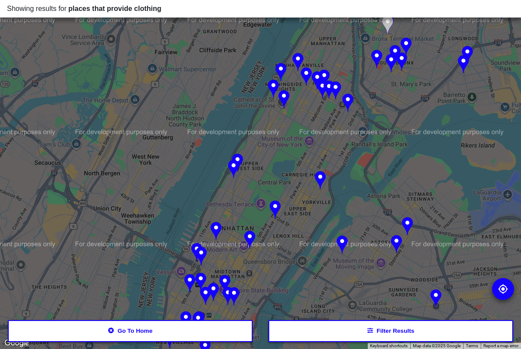  I want to click on button: Go to home, so click(130, 331).